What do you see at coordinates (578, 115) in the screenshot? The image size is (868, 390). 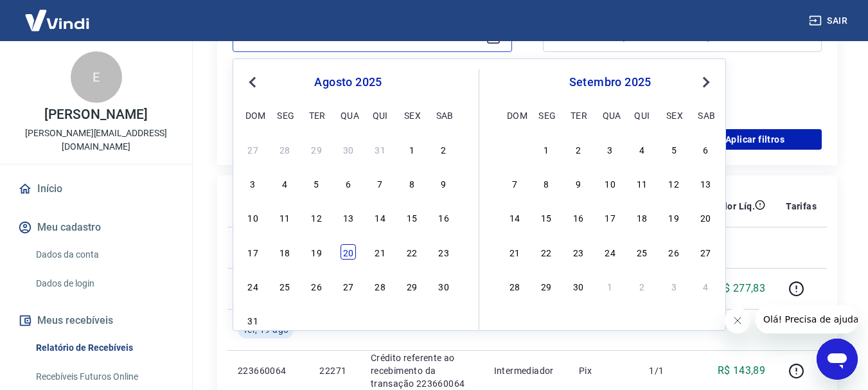 I see `div: ter` at bounding box center [578, 115].